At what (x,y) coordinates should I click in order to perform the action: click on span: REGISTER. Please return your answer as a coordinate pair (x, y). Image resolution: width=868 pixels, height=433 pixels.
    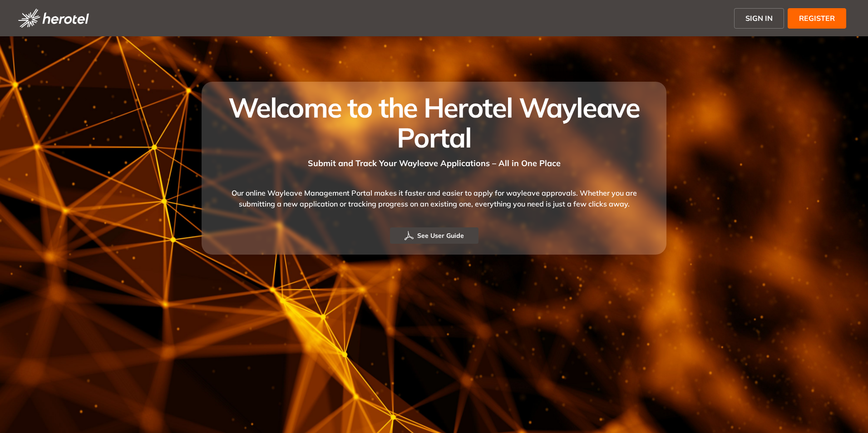
    Looking at the image, I should click on (817, 18).